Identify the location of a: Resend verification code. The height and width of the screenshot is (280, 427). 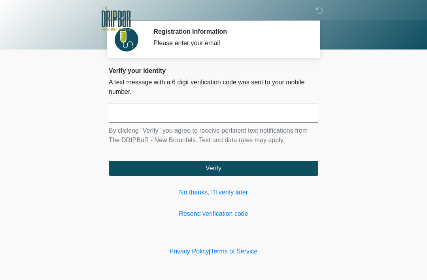
(214, 214).